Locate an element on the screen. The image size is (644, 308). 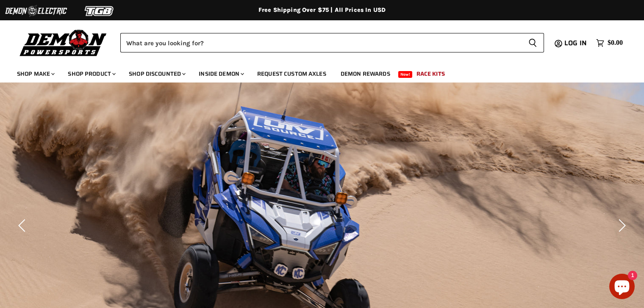
button: Search is located at coordinates (533, 43).